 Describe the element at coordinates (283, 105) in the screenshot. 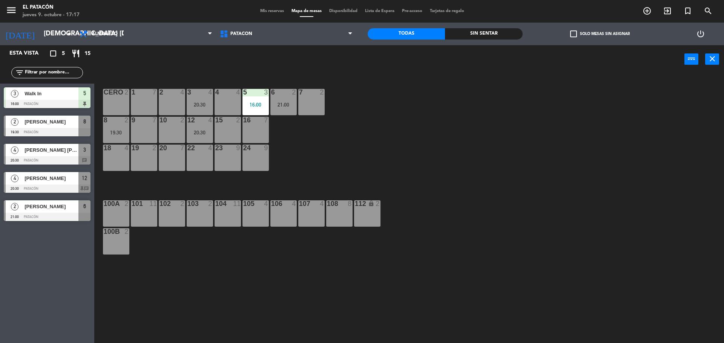

I see `div: 21:00` at that location.